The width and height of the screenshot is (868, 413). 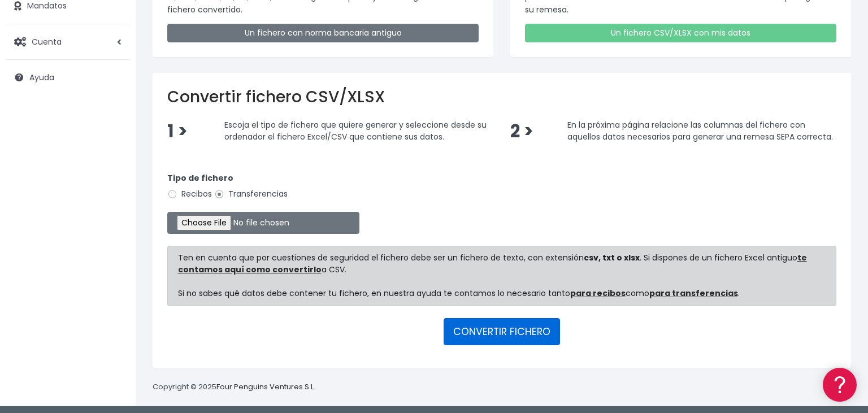 What do you see at coordinates (189, 194) in the screenshot?
I see `label: Recibos` at bounding box center [189, 194].